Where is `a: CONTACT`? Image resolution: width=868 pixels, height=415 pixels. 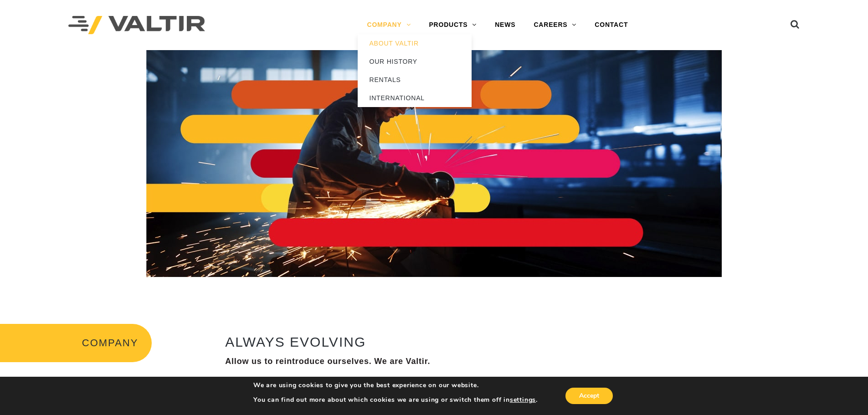 a: CONTACT is located at coordinates (611, 25).